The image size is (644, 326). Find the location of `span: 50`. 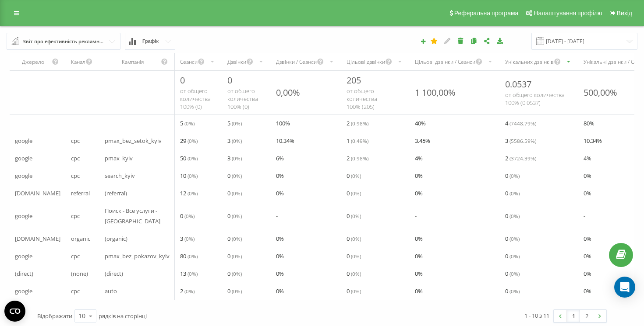

span: 50 is located at coordinates (189, 158).